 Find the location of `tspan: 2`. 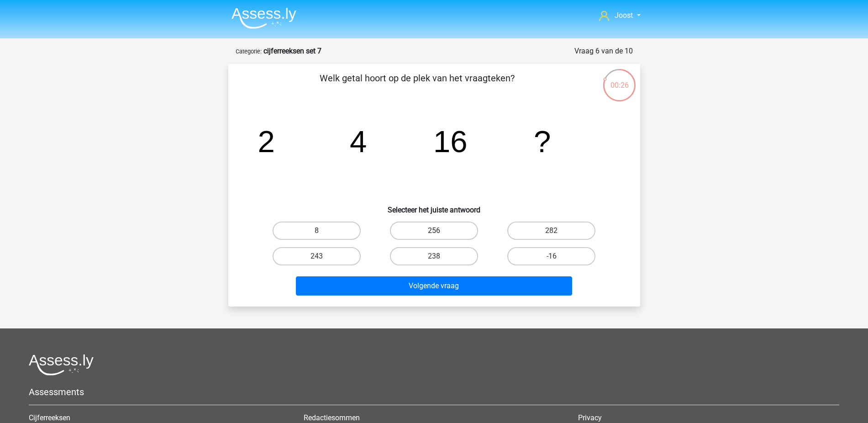

tspan: 2 is located at coordinates (266, 141).